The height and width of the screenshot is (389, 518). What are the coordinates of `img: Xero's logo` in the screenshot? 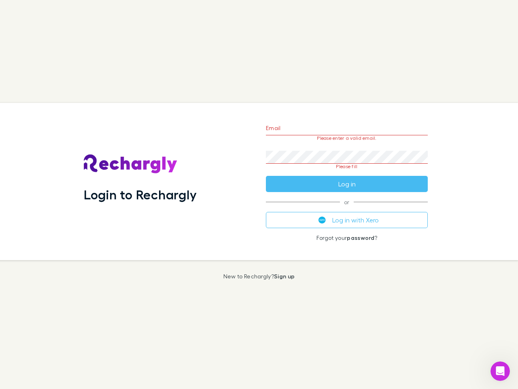 It's located at (322, 220).